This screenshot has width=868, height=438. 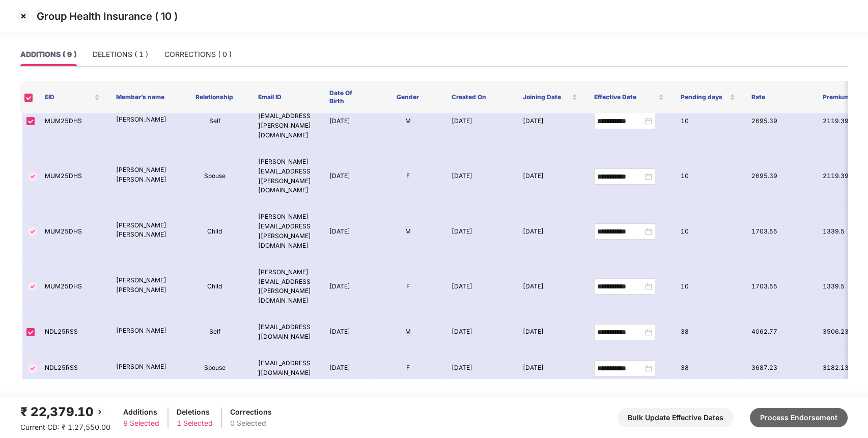 What do you see at coordinates (479, 97) in the screenshot?
I see `th: Created On` at bounding box center [479, 97].